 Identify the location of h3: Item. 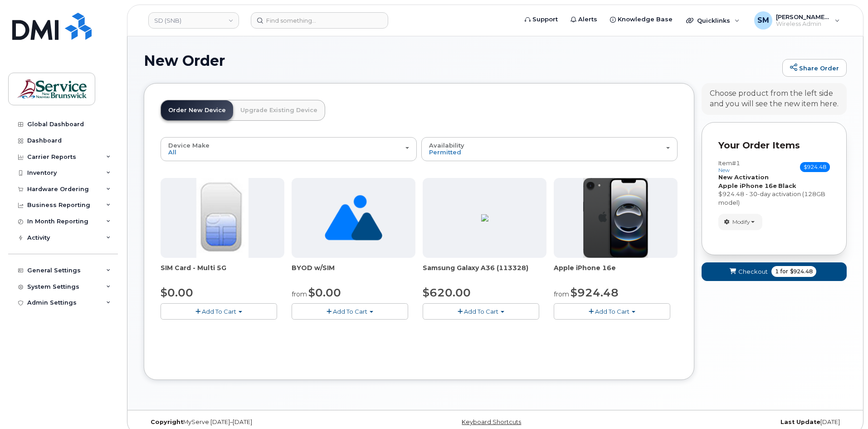
(729, 166).